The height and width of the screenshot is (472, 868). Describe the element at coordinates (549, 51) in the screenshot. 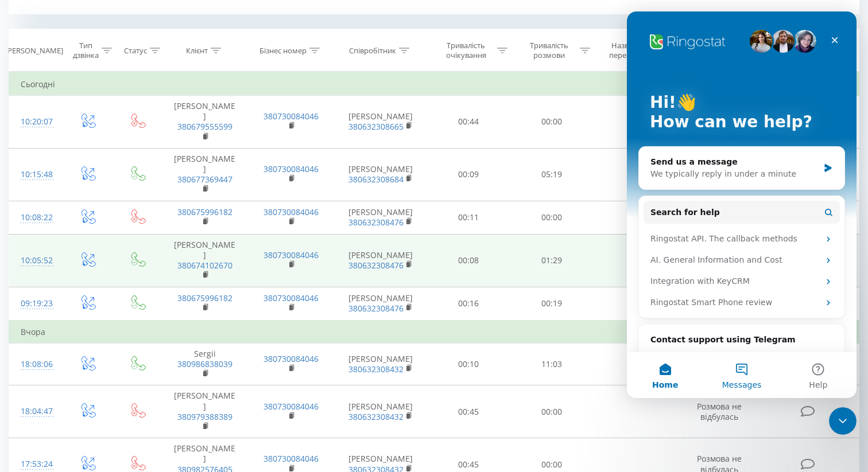

I see `div: Тривалість розмови` at that location.